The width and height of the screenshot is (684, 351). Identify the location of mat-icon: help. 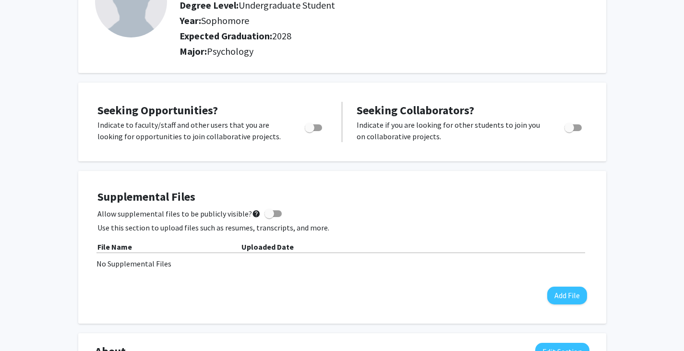
(257, 214).